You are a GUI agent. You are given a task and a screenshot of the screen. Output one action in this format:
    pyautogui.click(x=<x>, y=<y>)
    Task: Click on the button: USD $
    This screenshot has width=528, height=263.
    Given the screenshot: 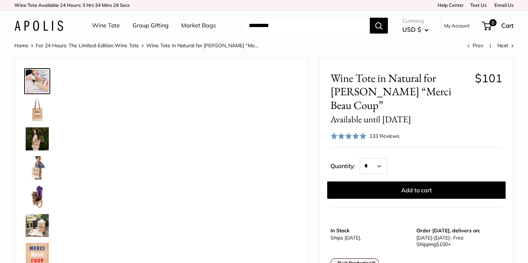 What is the action you would take?
    pyautogui.click(x=415, y=30)
    